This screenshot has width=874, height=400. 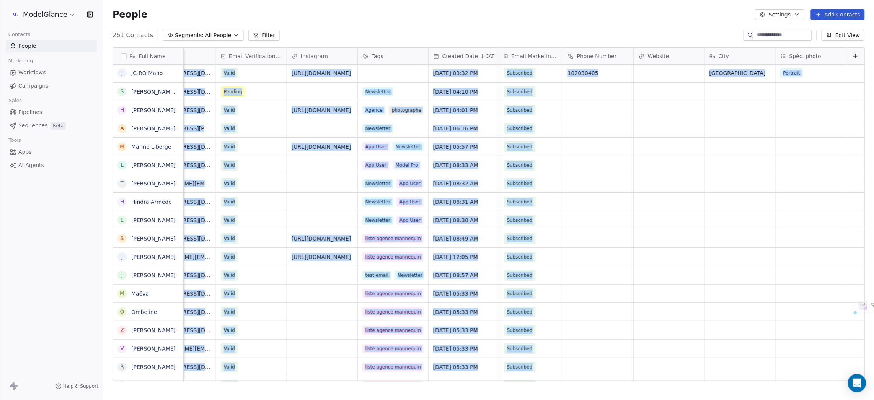 I want to click on a: JC-RO Mano, so click(x=147, y=73).